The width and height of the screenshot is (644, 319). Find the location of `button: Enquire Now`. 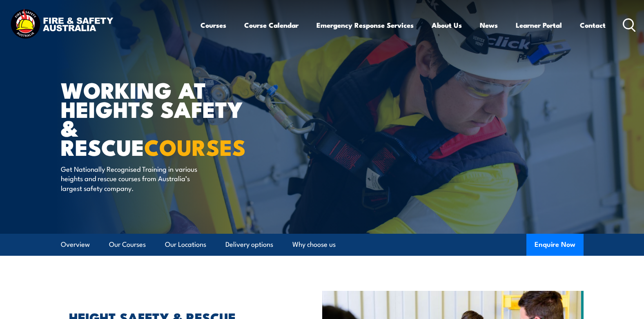

button: Enquire Now is located at coordinates (555, 245).